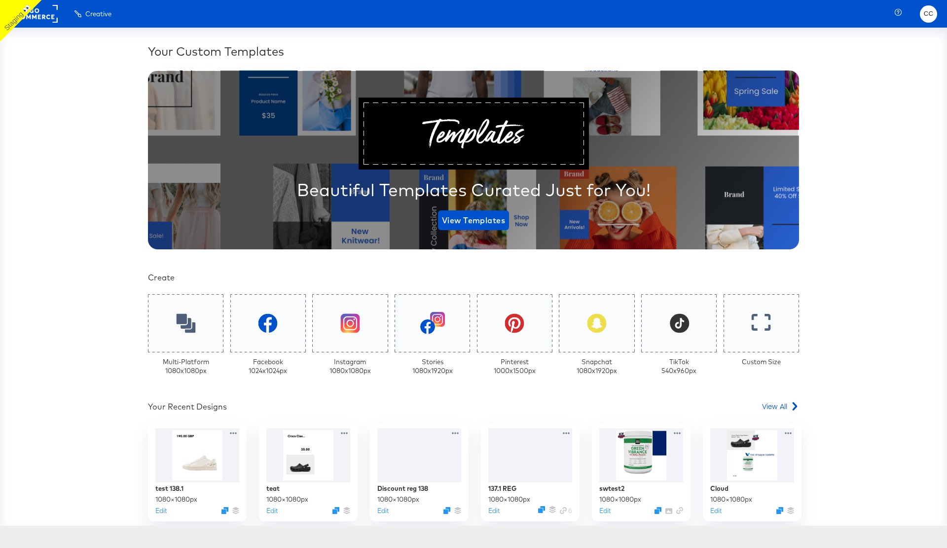 Image resolution: width=947 pixels, height=548 pixels. I want to click on button: CC, so click(928, 14).